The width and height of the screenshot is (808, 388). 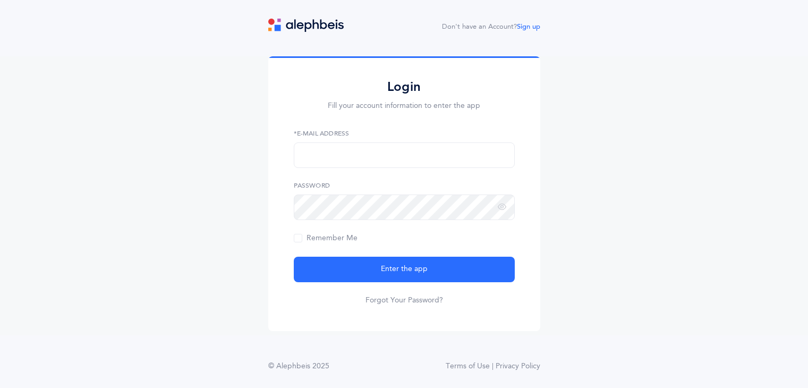 What do you see at coordinates (404, 133) in the screenshot?
I see `label: *E-Mail Address` at bounding box center [404, 133].